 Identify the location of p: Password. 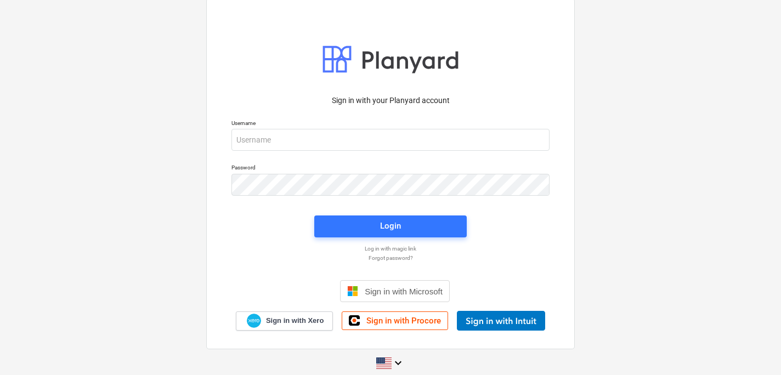
(391, 168).